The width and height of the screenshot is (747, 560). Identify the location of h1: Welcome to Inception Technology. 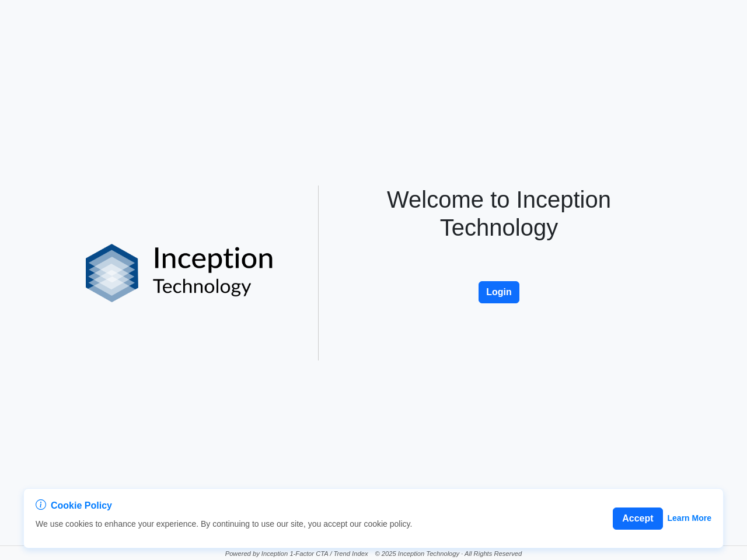
(499, 214).